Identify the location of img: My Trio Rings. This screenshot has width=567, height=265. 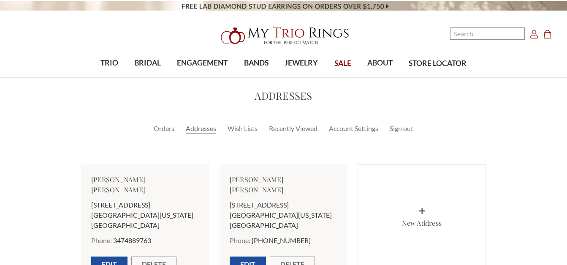
(284, 36).